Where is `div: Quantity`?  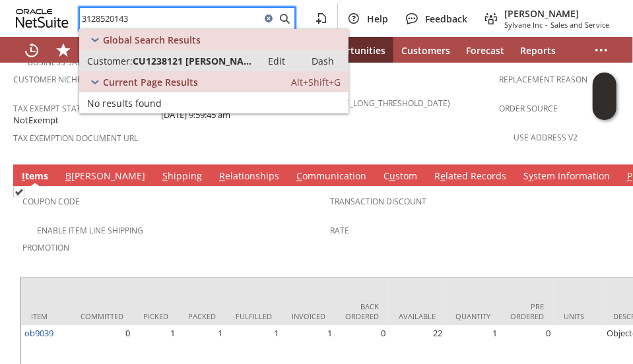
div: Quantity is located at coordinates (472, 316).